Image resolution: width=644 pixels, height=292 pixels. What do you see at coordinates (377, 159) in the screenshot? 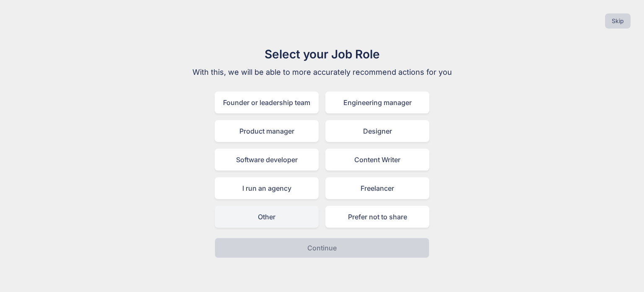
I see `div: Content Writer` at bounding box center [377, 159].